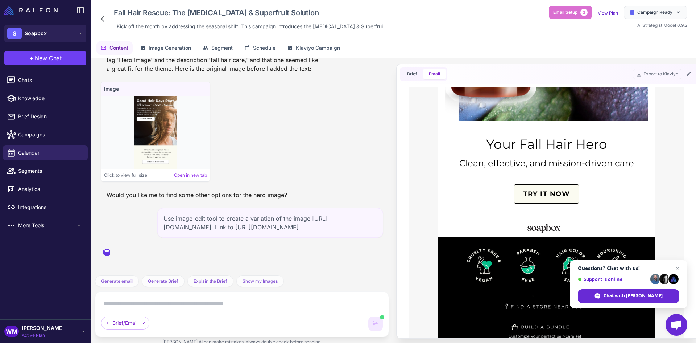  What do you see at coordinates (571, 12) in the screenshot?
I see `button: Email Setup2` at bounding box center [571, 12].